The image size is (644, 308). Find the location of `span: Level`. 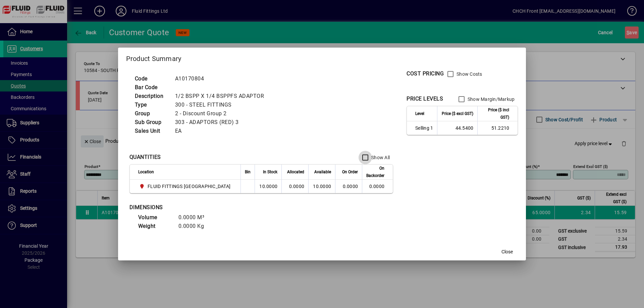

span: Level is located at coordinates (420, 113).